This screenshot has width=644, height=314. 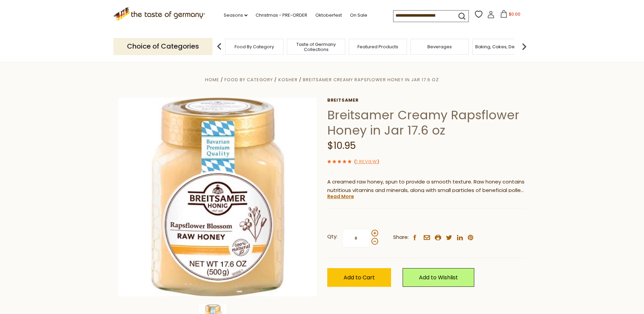 What do you see at coordinates (218, 197) in the screenshot?
I see `img: Breitsamer Creamy Rapsflower Honey in Jar 17.6 oz` at bounding box center [218, 197].